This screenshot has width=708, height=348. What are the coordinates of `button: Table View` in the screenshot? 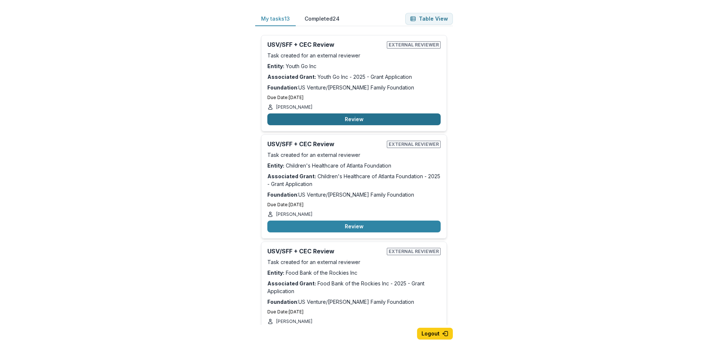 It's located at (429, 19).